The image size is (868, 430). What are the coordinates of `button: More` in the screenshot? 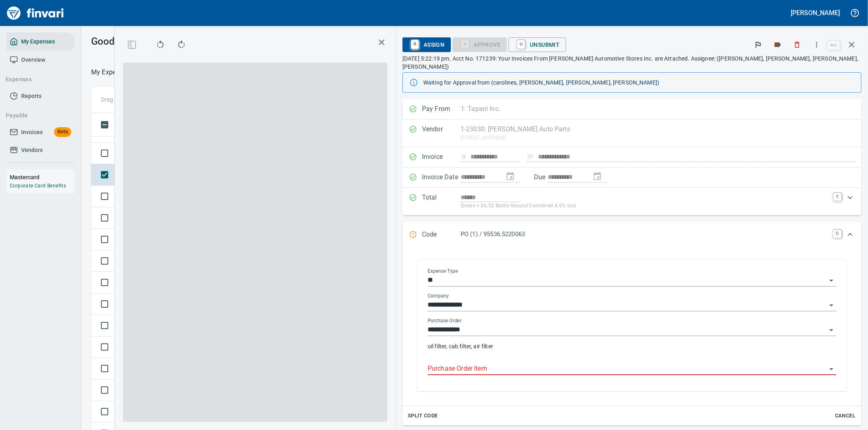 It's located at (816, 45).